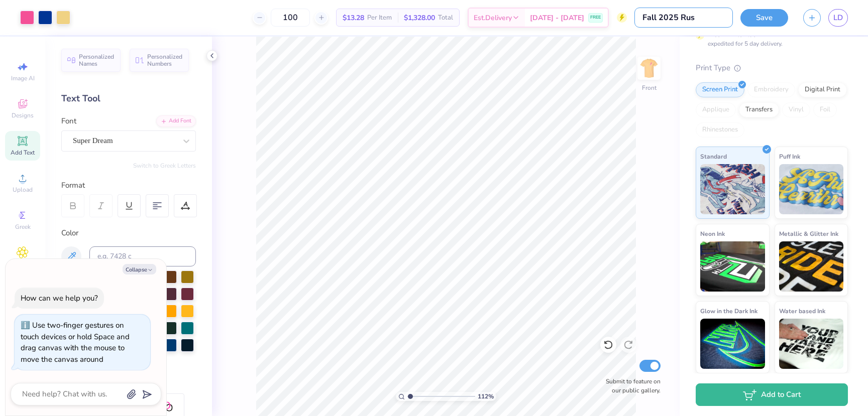  I want to click on span: $13.28, so click(353, 18).